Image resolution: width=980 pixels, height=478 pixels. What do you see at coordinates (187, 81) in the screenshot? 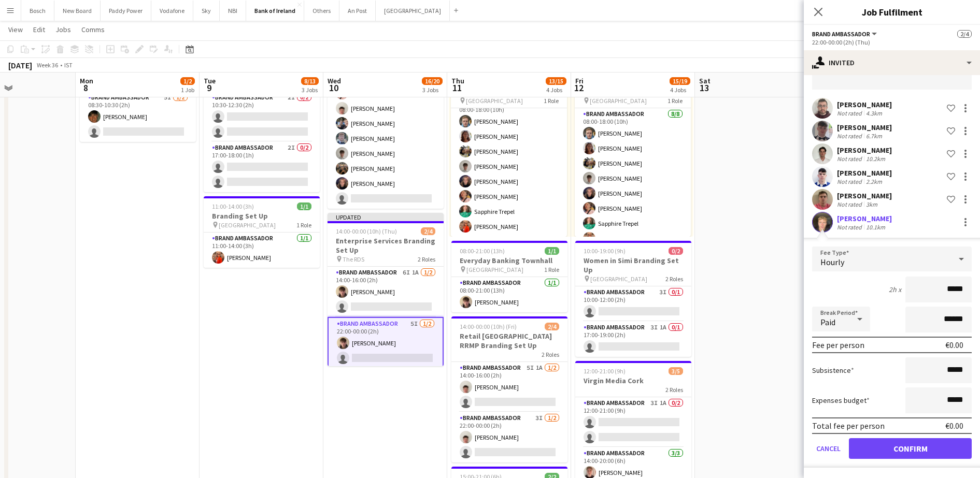
I see `span: 1/2` at bounding box center [187, 81].